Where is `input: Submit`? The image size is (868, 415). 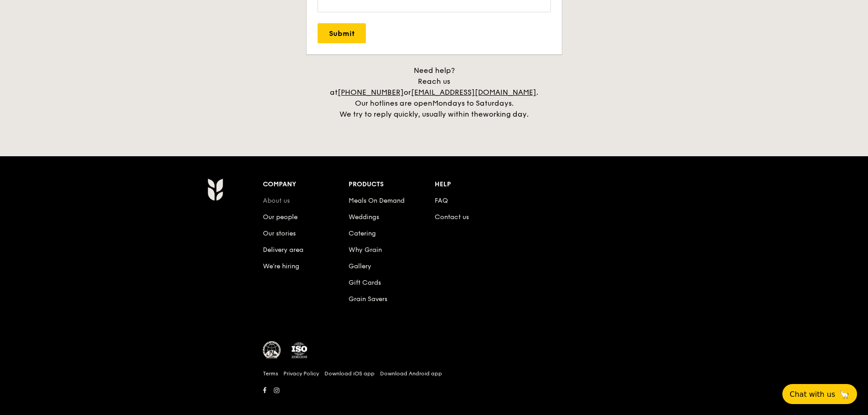
input: Submit is located at coordinates (342, 33).